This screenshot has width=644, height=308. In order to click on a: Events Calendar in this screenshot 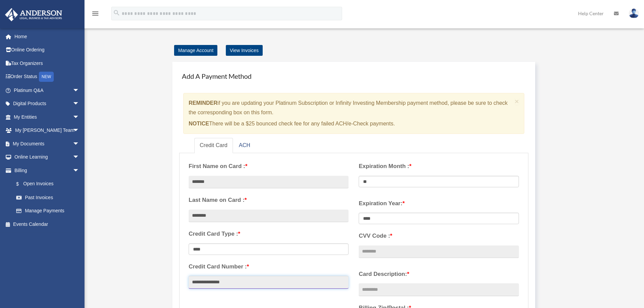, I will do `click(47, 225)`.